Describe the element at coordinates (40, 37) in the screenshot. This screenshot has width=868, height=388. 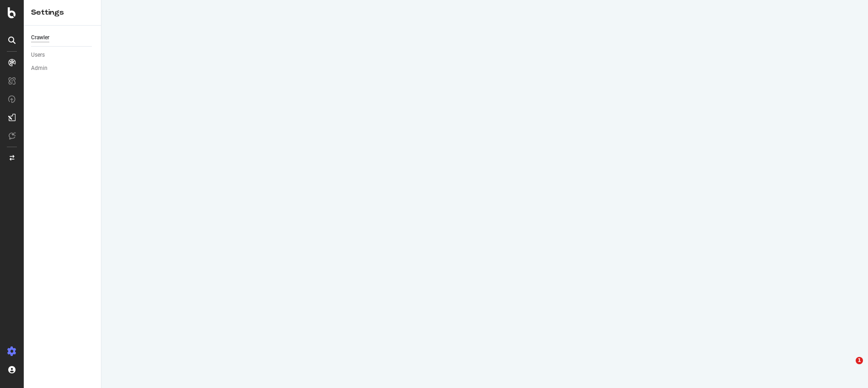
I see `div: Crawler` at that location.